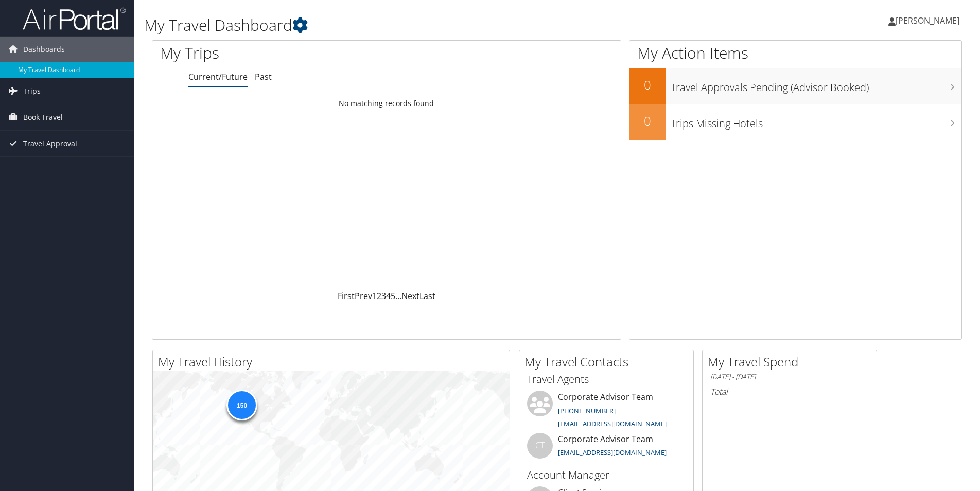 The width and height of the screenshot is (980, 491). What do you see at coordinates (393, 296) in the screenshot?
I see `a: 5` at bounding box center [393, 296].